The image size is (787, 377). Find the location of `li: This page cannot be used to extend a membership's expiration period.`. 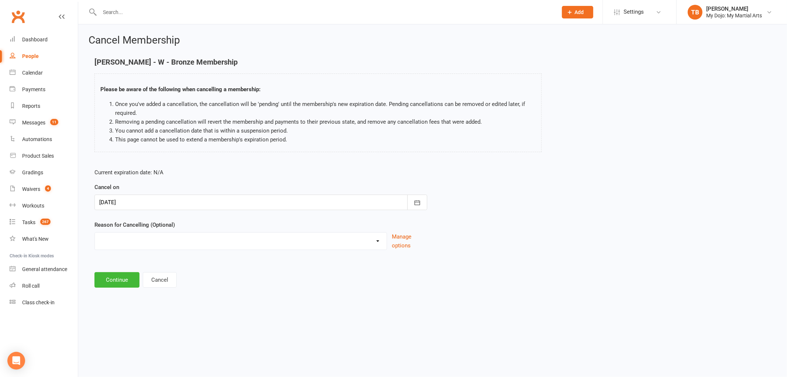

li: This page cannot be used to extend a membership's expiration period. is located at coordinates (325, 139).